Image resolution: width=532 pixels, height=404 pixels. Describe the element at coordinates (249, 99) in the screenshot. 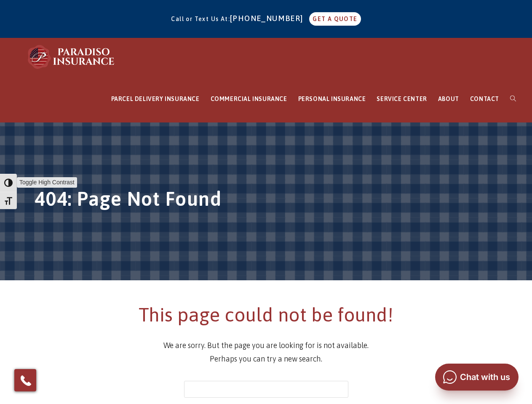

I see `a: COMMERCIAL INSURANCE` at that location.